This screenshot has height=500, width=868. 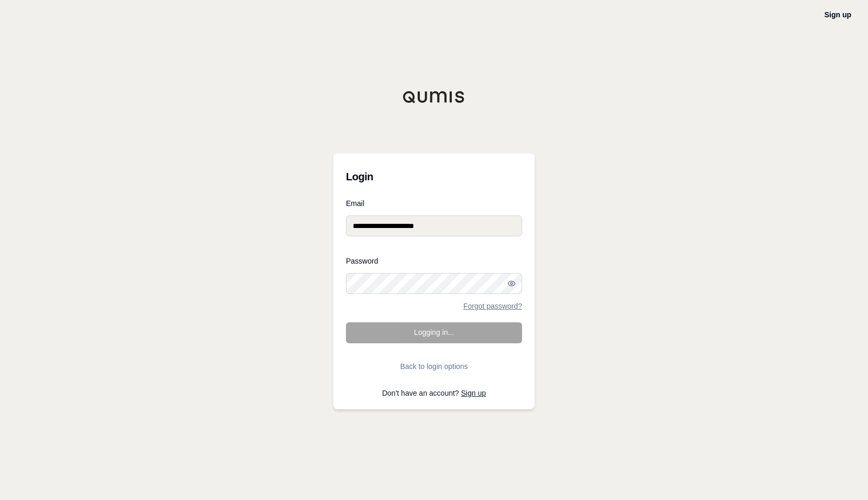 I want to click on a: Forgot password?, so click(x=492, y=306).